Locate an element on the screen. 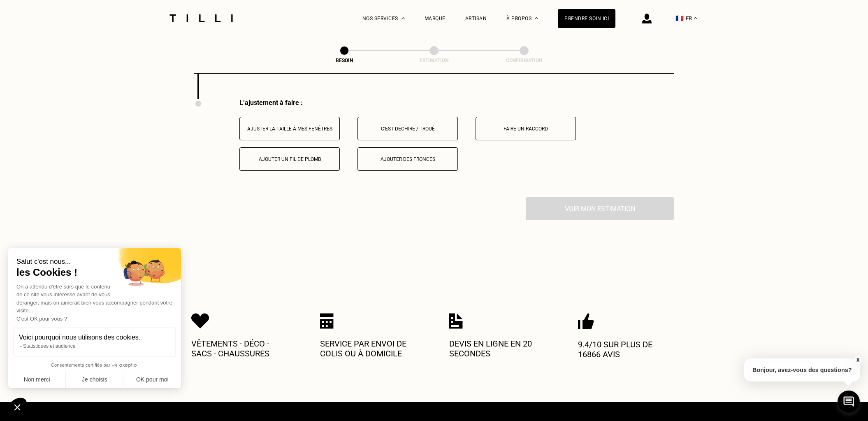  p: Bonjour, avez-vous des questions? is located at coordinates (802, 370).